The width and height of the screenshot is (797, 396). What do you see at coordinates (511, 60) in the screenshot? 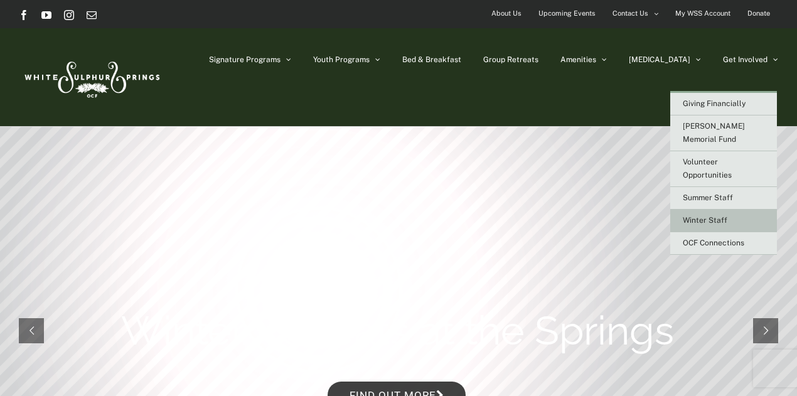
I see `span: Group Retreats` at bounding box center [511, 60].